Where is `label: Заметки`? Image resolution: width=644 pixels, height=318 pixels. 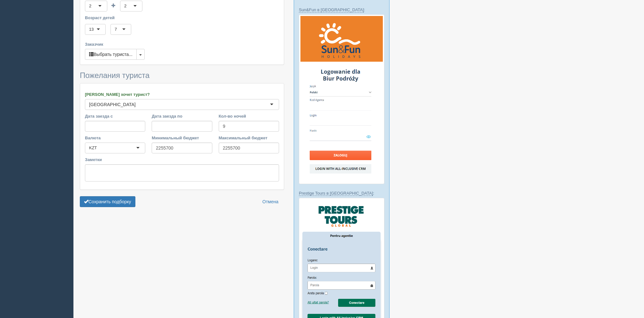
label: Заметки is located at coordinates (182, 159).